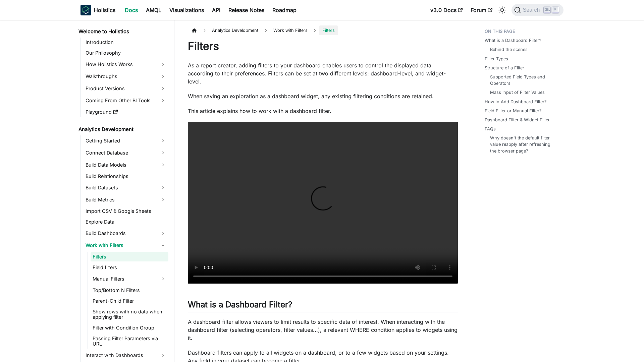  What do you see at coordinates (194, 30) in the screenshot?
I see `a: Home page` at bounding box center [194, 30].